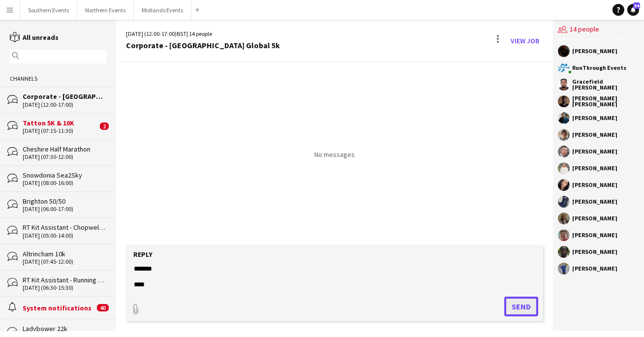 This screenshot has height=337, width=644. I want to click on button: Midlands Events, so click(163, 9).